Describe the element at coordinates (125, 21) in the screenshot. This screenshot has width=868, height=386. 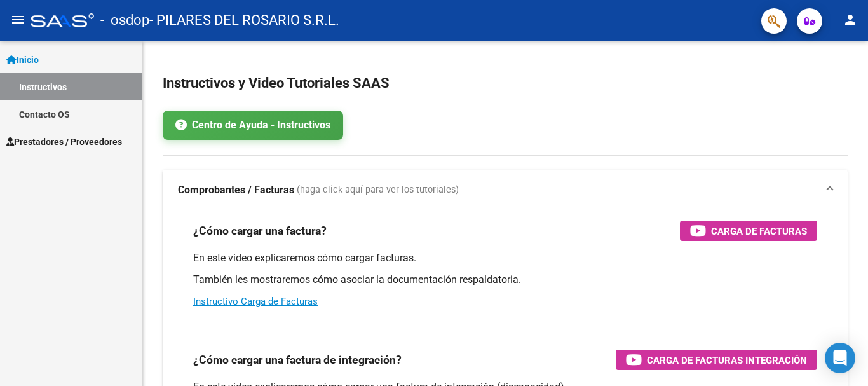
I see `span: - osdop` at that location.